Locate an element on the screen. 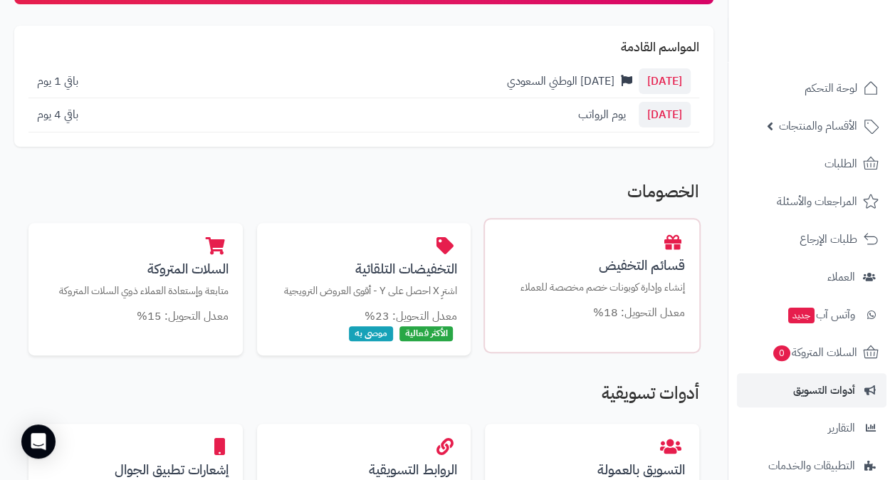 The image size is (895, 480). a: المراجعات والأسئلة is located at coordinates (812, 201).